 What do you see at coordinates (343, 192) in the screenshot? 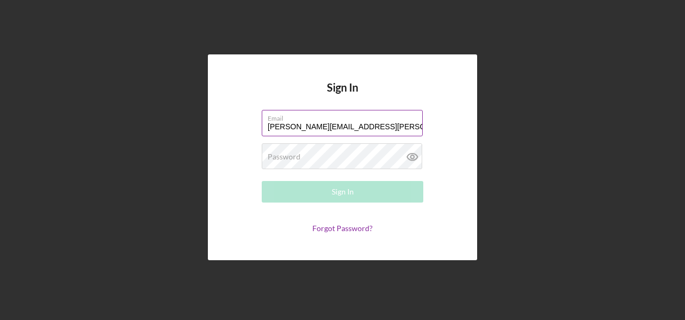
I see `button: Sign In` at bounding box center [343, 192].